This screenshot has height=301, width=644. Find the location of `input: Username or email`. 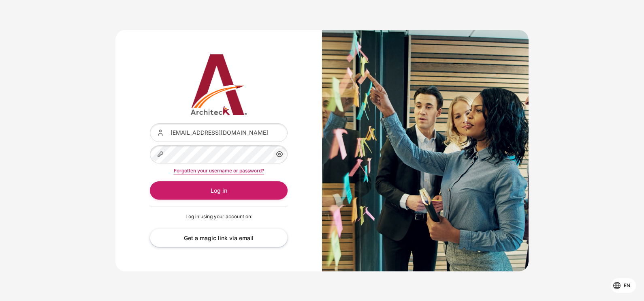

input: Username or email is located at coordinates (219, 132).